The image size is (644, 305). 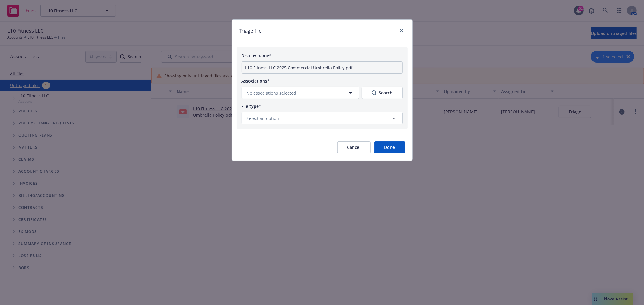 I want to click on span: Associations*, so click(x=256, y=81).